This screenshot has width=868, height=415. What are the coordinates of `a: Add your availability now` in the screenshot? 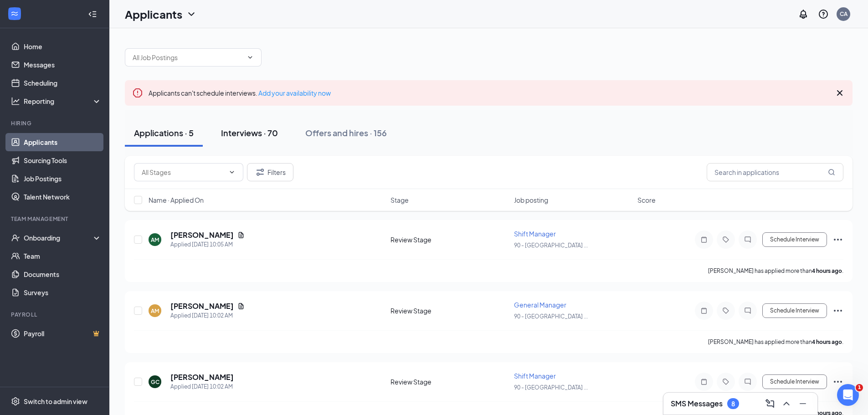 It's located at (295, 93).